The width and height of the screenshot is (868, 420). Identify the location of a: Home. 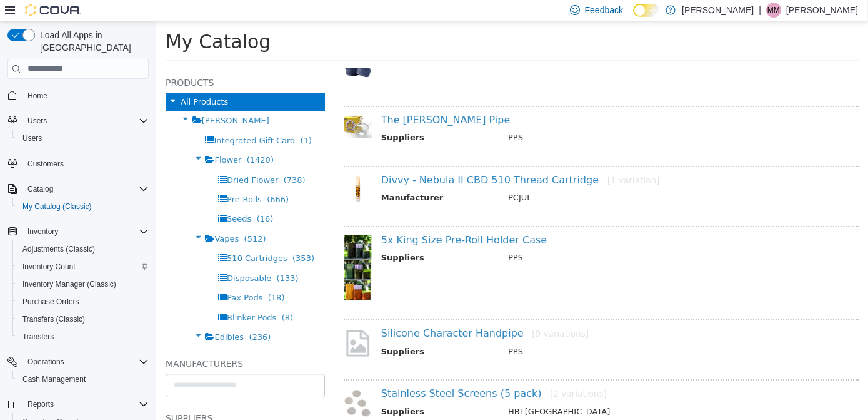
(37, 96).